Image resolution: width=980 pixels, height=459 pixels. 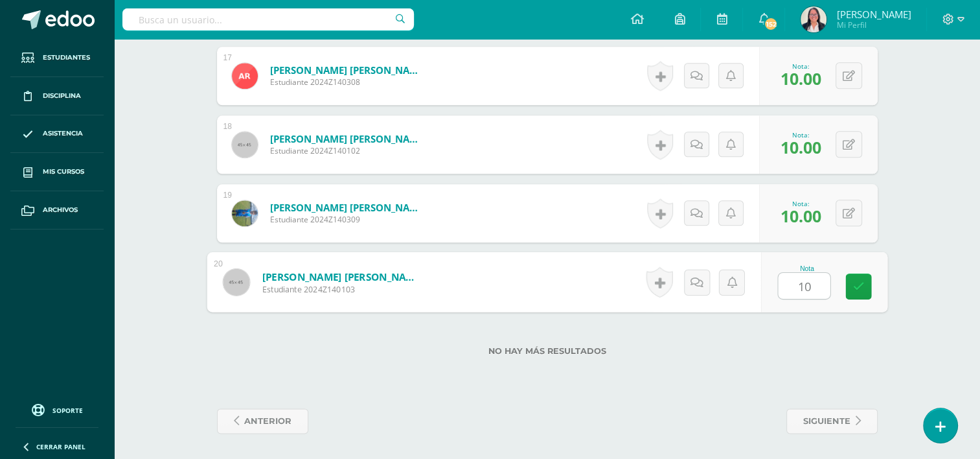 What do you see at coordinates (814, 19) in the screenshot?
I see `img: 574b1d17f96b15b40b404c5a41603441.png` at bounding box center [814, 19].